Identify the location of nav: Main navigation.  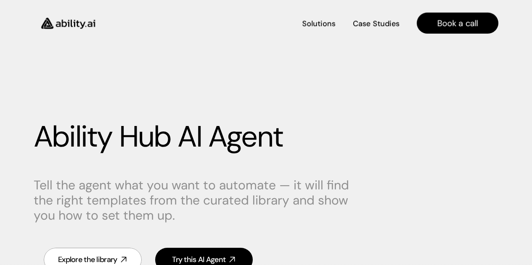
(302, 23).